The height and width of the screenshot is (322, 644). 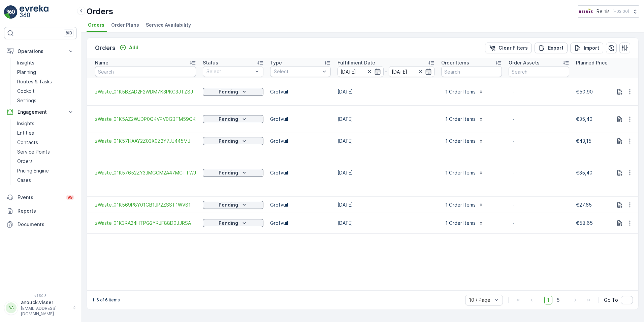 I want to click on a: zWaste_01K3RA24HTPG2YRJF88D0JJRSA, so click(x=145, y=223).